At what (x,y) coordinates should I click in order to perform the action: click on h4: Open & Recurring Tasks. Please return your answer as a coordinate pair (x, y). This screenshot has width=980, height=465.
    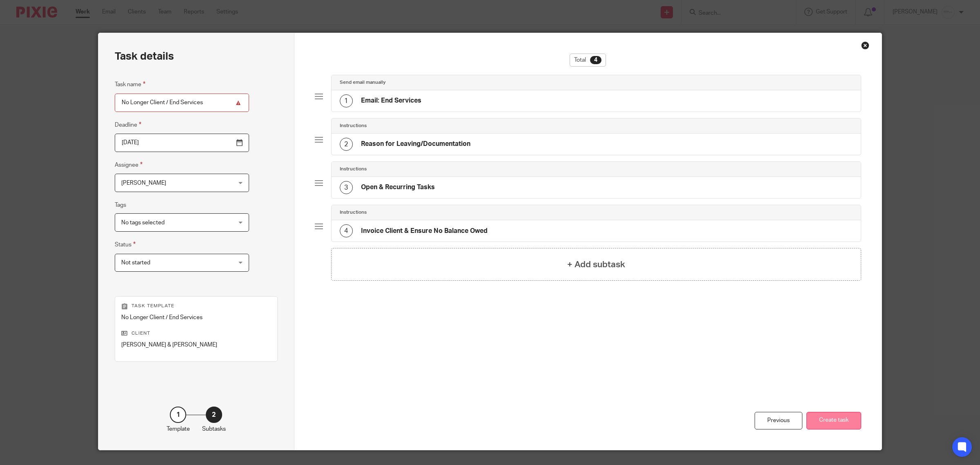
    Looking at the image, I should click on (398, 187).